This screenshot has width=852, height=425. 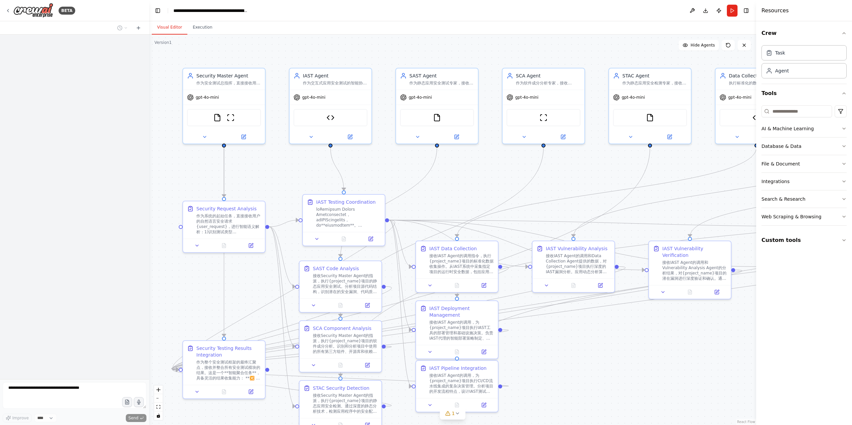 I want to click on div: IAST Pipeline Integration接收IAST Agent的调用，为{project_name}项目执行CI/CD流水线集成的复杂决策管理。分析项目的开发流程特点，设计IAST测..., so click(x=457, y=387).